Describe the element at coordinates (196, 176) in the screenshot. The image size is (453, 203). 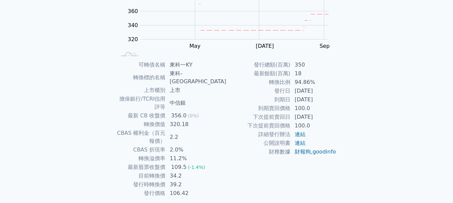
I see `td: 34.2` at that location.